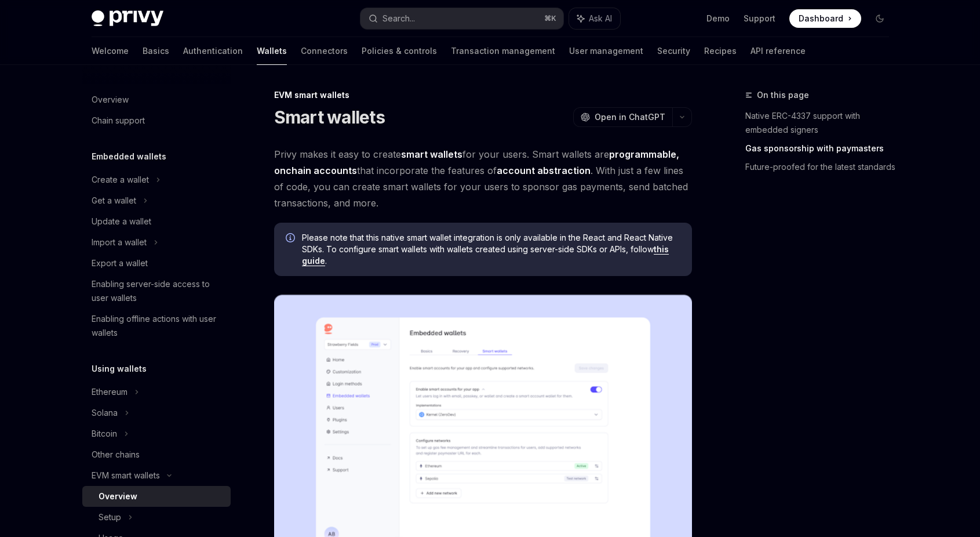 The height and width of the screenshot is (537, 980). I want to click on a: Support, so click(759, 19).